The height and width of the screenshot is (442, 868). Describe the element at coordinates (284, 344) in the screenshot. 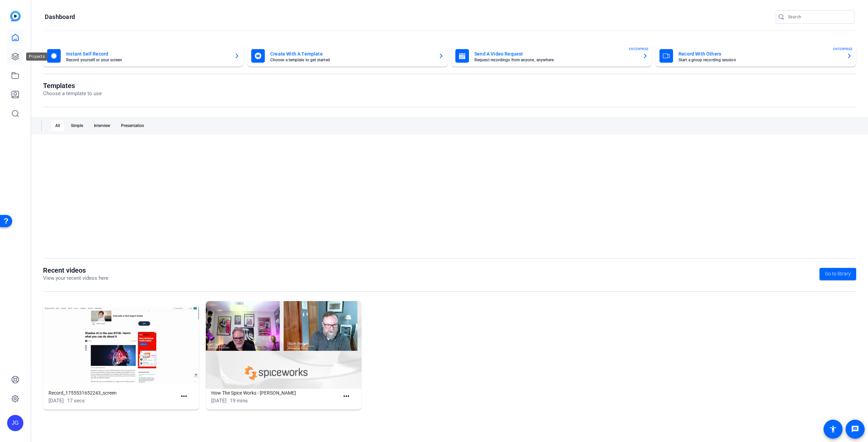

I see `img: How The Spice Works - Rich Brown` at that location.